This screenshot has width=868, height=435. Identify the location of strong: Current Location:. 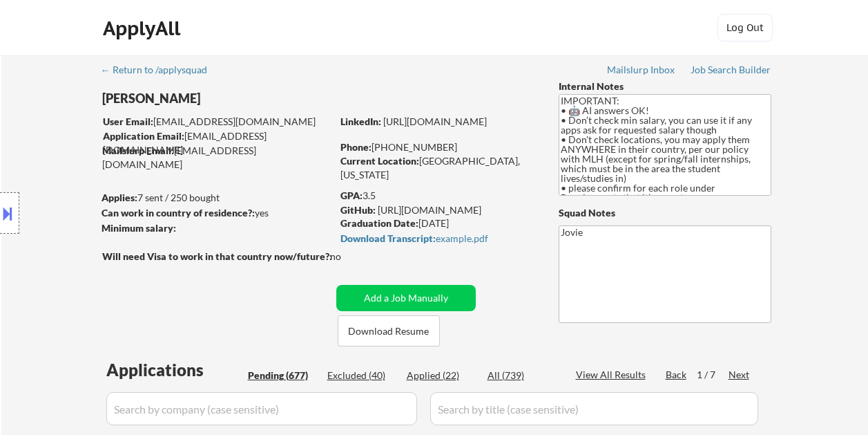
(380, 161).